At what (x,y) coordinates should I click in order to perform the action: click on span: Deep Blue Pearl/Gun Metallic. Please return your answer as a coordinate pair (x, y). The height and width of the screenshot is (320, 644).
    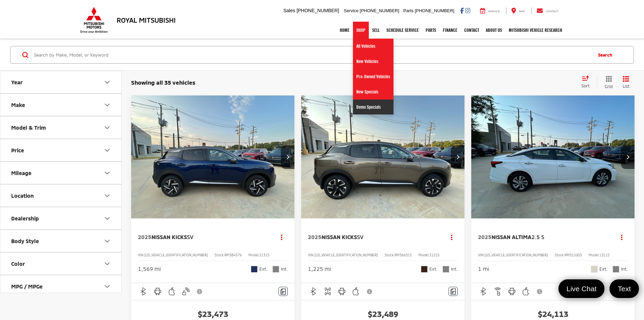
    Looking at the image, I should click on (254, 269).